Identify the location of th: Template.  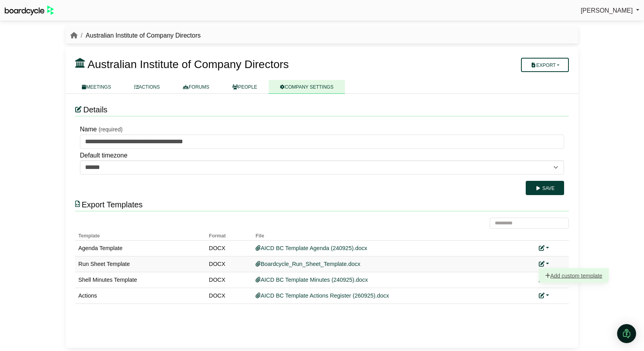
(140, 235).